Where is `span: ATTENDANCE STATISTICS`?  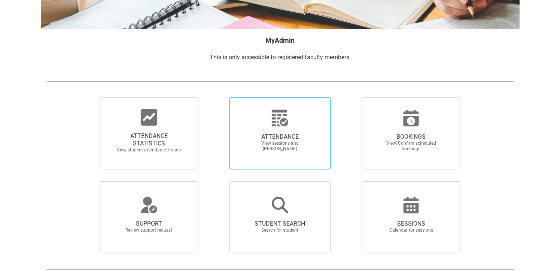 span: ATTENDANCE STATISTICS is located at coordinates (149, 140).